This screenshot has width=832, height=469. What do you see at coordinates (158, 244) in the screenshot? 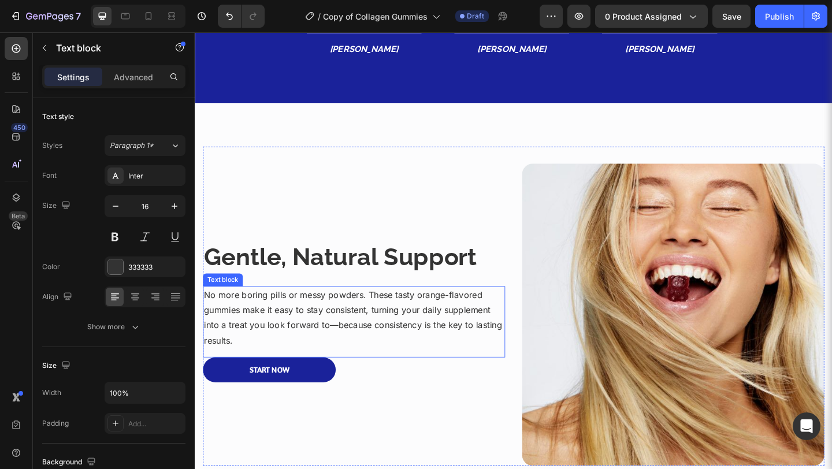
I see `strong: Gentle, Natural Support` at bounding box center [158, 244].